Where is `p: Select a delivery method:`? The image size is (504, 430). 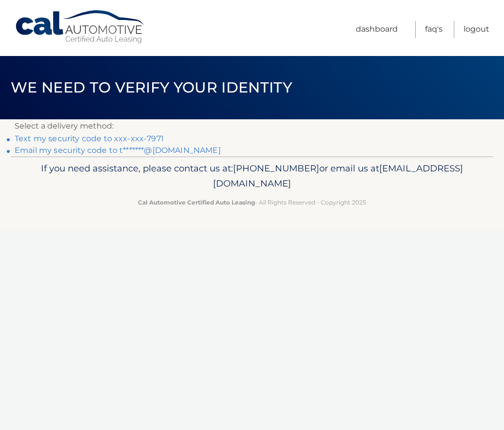
p: Select a delivery method: is located at coordinates (252, 126).